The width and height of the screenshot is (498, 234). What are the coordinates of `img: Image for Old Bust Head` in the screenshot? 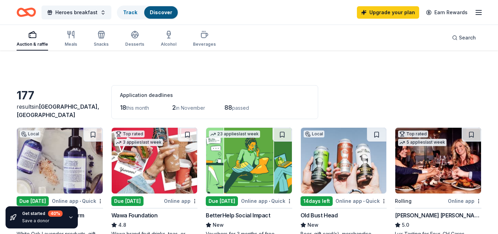 It's located at (344, 160).